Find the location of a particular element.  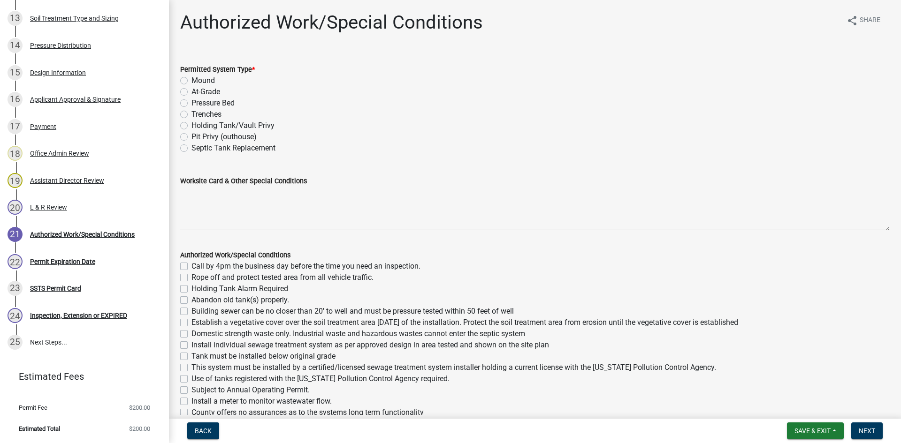

div: Pressure Distribution is located at coordinates (61, 46).